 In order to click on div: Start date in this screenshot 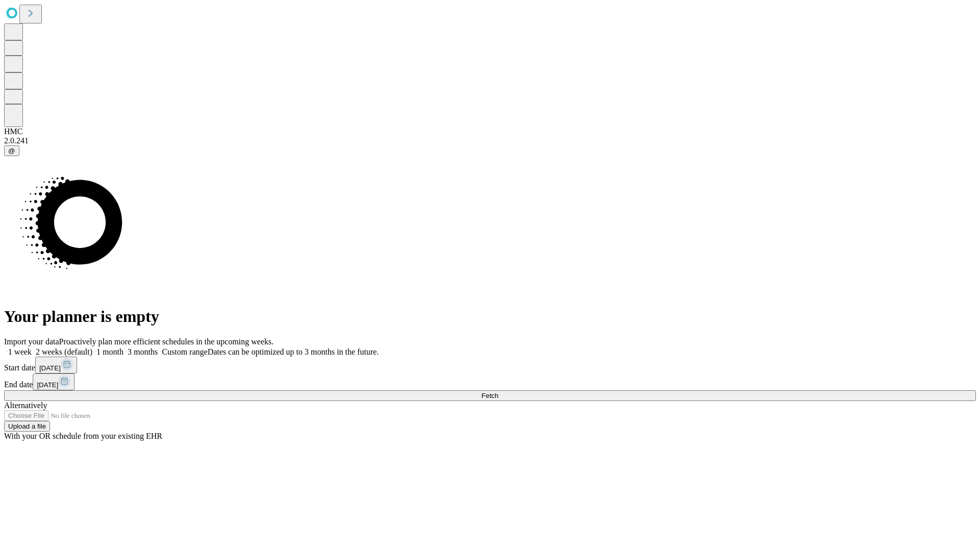, I will do `click(490, 365)`.